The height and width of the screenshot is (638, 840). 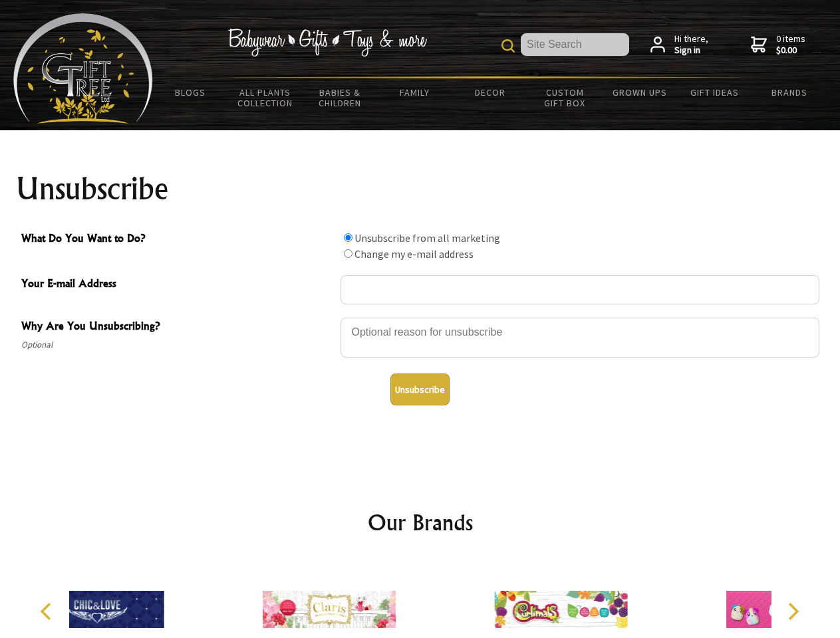 I want to click on strong: $0.00, so click(x=791, y=50).